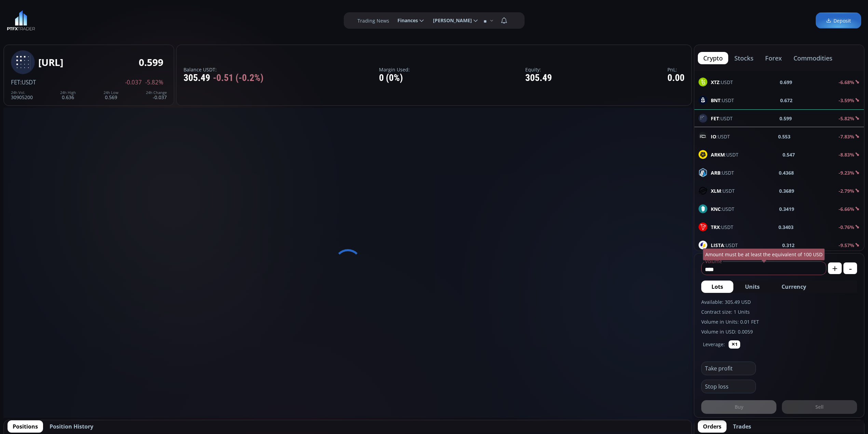 This screenshot has height=434, width=868. Describe the element at coordinates (717, 287) in the screenshot. I see `span: Lots` at that location.